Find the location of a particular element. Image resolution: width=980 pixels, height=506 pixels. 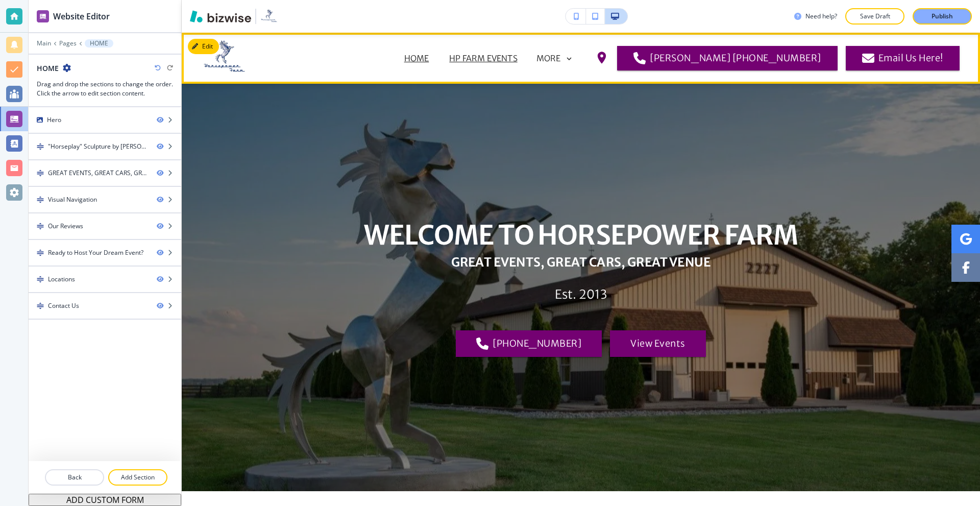

img: editor icon is located at coordinates (43, 16).